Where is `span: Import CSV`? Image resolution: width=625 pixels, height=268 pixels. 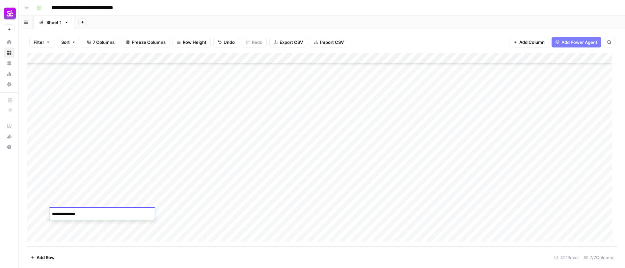 span: Import CSV is located at coordinates (332, 42).